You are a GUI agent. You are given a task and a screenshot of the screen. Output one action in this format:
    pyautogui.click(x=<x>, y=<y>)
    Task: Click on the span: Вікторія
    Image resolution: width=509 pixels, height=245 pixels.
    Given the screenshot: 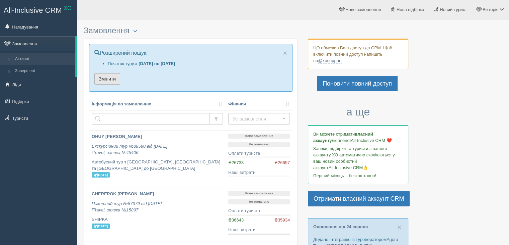 What is the action you would take?
    pyautogui.click(x=491, y=9)
    